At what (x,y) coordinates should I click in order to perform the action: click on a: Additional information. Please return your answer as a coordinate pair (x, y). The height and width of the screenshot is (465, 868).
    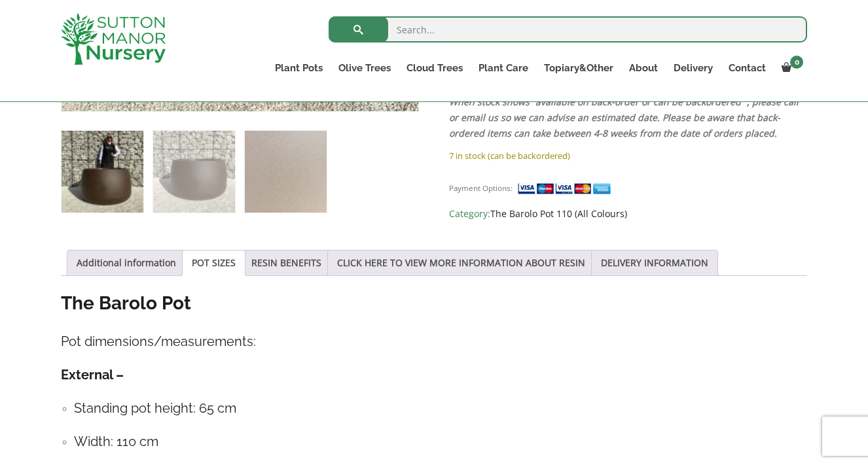
    Looking at the image, I should click on (127, 263).